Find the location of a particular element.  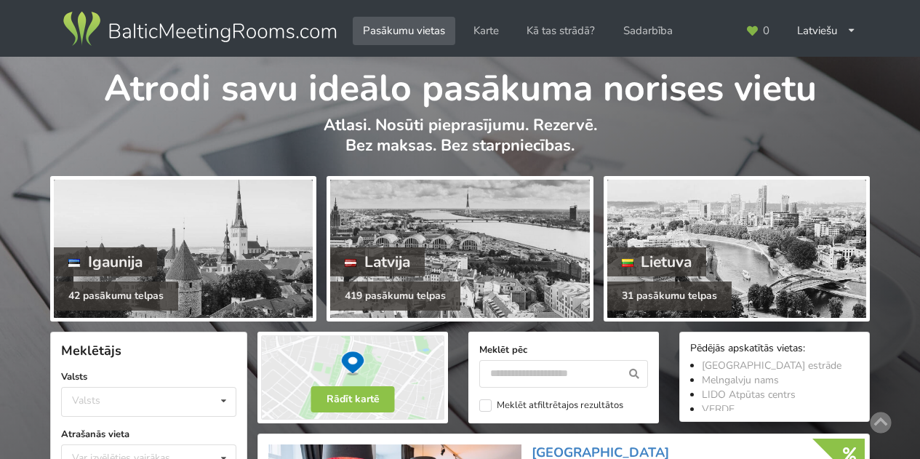

div: Igaunija is located at coordinates (105, 262).